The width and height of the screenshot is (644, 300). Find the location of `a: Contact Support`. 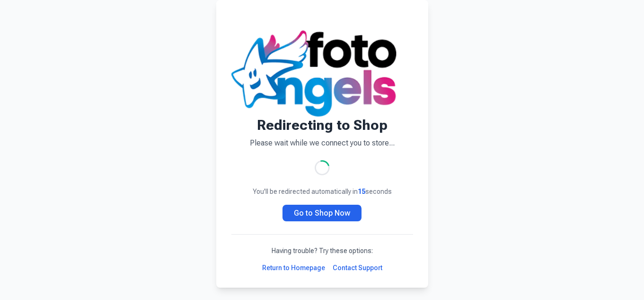

a: Contact Support is located at coordinates (358, 268).